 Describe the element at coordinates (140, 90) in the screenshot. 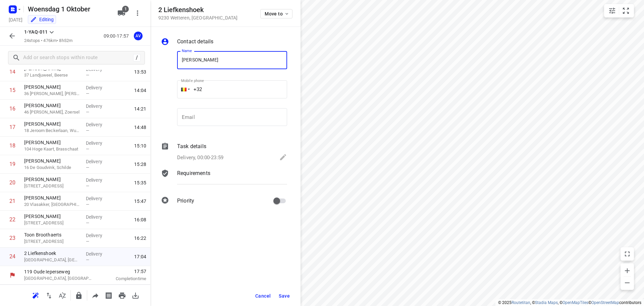

I see `span: 14:04` at that location.